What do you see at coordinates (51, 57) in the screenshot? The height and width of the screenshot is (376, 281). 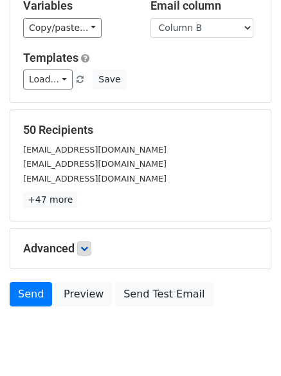 I see `a: Templates` at bounding box center [51, 57].